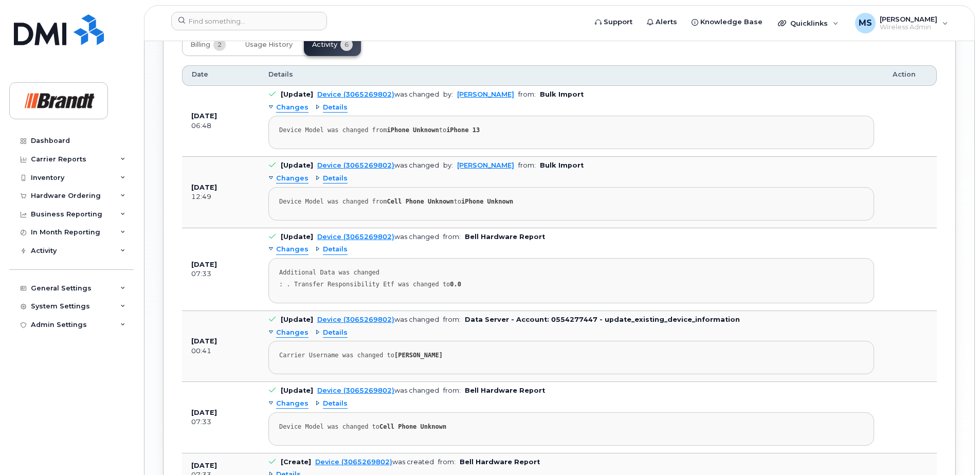  I want to click on span: Date, so click(200, 74).